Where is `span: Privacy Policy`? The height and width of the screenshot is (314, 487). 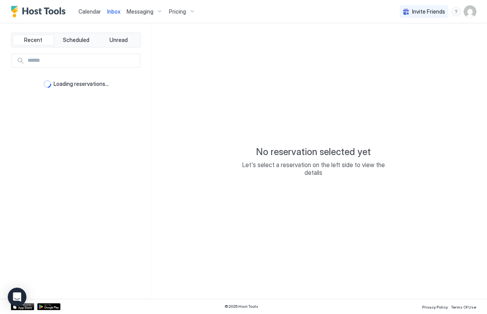 span: Privacy Policy is located at coordinates (435, 307).